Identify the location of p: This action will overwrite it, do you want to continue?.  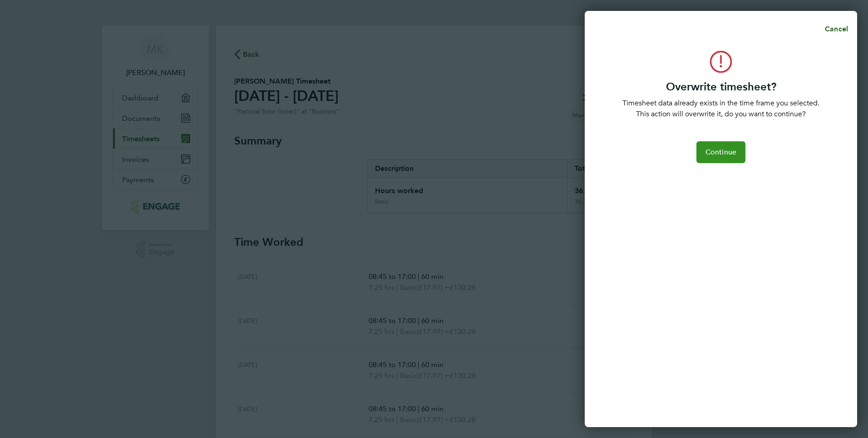
(721, 114).